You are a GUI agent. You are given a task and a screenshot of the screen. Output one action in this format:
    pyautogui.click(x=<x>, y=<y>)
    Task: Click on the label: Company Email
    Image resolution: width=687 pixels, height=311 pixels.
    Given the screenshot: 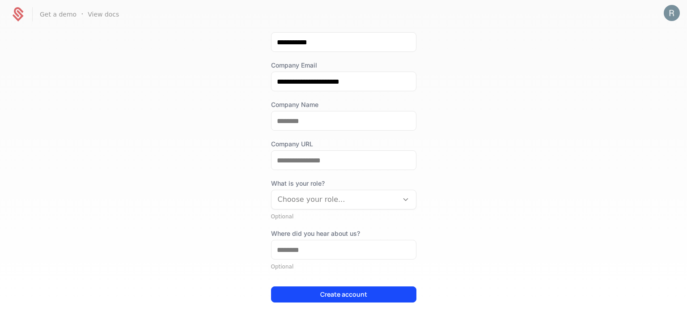 What is the action you would take?
    pyautogui.click(x=344, y=65)
    